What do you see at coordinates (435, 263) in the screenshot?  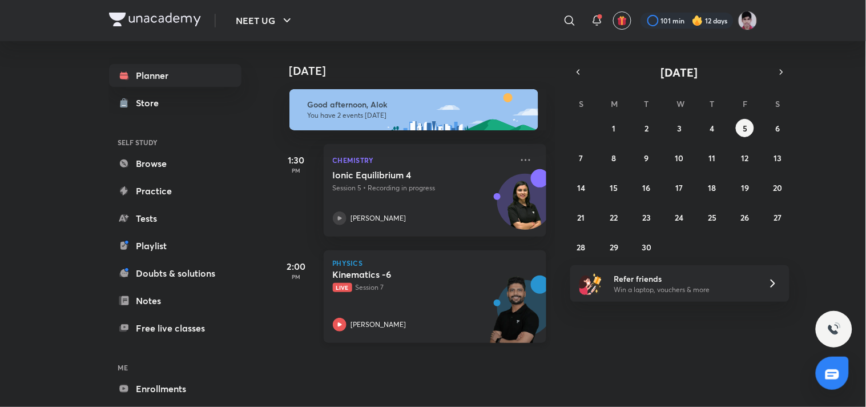 I see `p: Physics` at bounding box center [435, 263].